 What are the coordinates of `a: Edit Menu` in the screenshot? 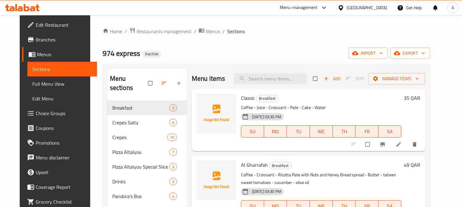 It's located at (62, 99).